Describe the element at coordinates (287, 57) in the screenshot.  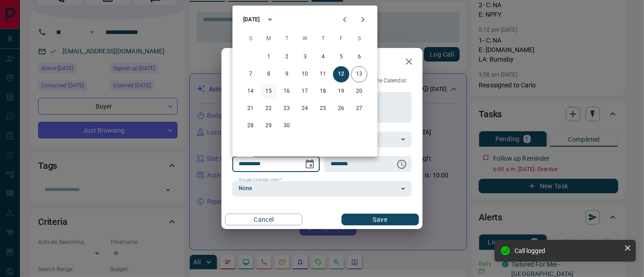
I see `button: 2` at that location.